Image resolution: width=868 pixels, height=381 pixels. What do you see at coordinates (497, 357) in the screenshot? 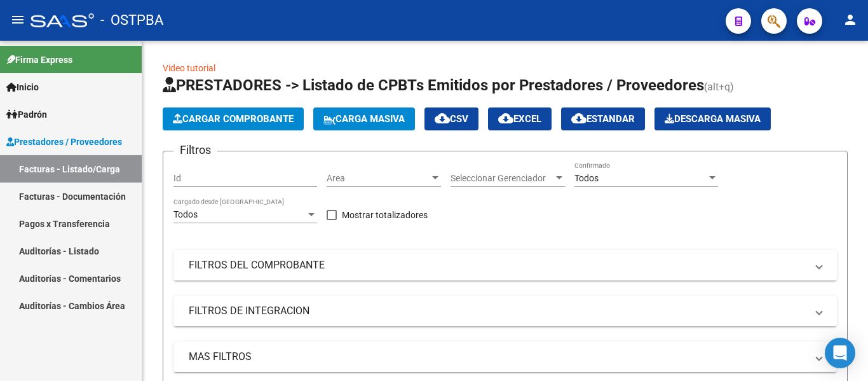
I see `mat-panel-title: MAS FILTROS` at bounding box center [497, 357].